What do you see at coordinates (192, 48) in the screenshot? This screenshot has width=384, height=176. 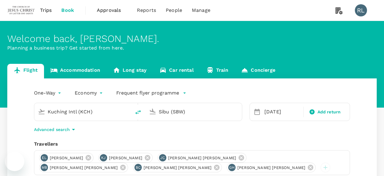 I see `p: Planning a business trip? Get started from here.` at bounding box center [192, 48].